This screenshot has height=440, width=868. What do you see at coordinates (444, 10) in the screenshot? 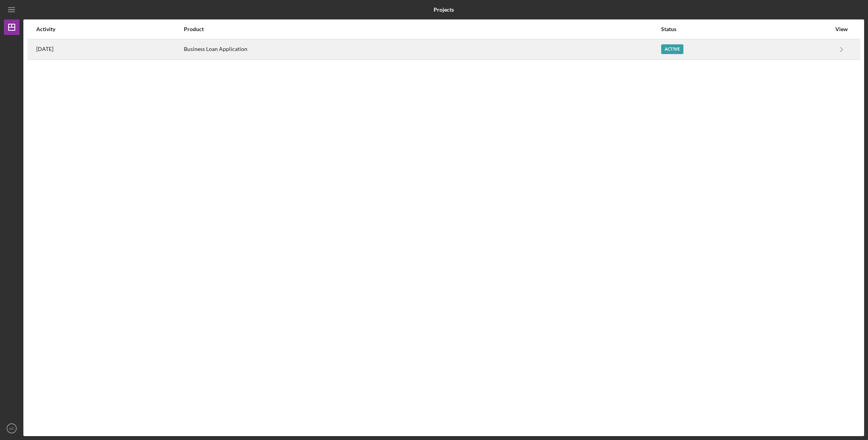
I see `b: Projects` at bounding box center [444, 10].